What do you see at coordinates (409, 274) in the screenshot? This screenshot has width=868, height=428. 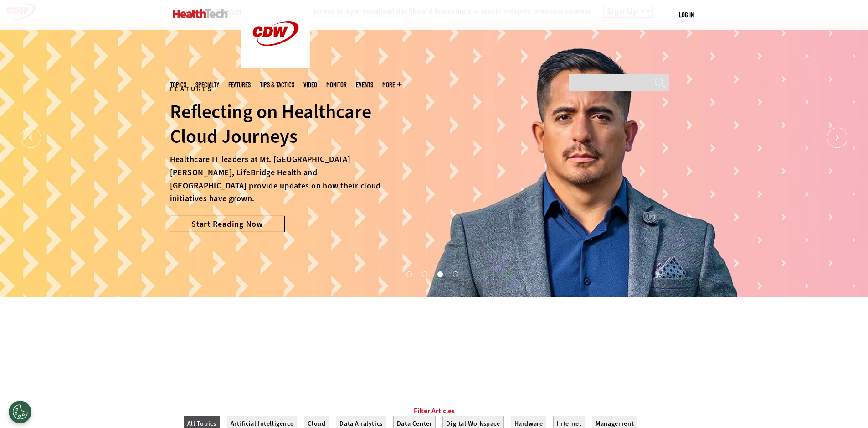 I see `button: 1 of 4` at bounding box center [409, 274].